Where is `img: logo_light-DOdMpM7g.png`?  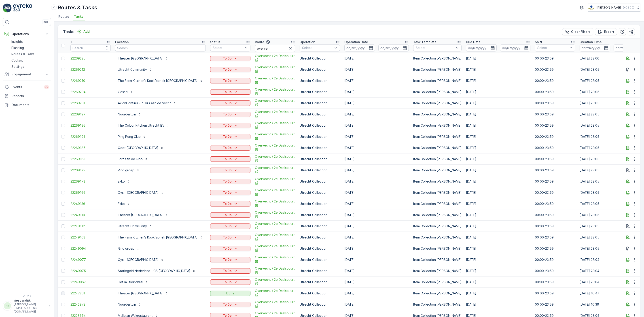 img: logo_light-DOdMpM7g.png is located at coordinates (22, 8).